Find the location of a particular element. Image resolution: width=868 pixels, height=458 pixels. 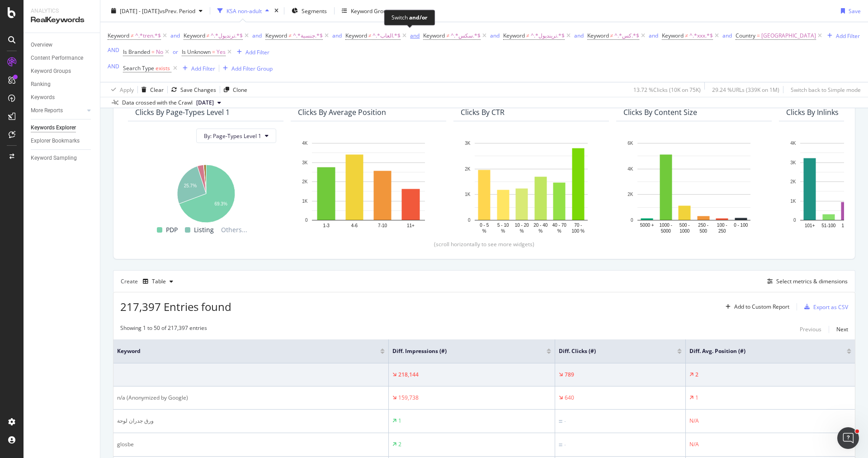

button: KSA non-adult is located at coordinates (244, 11).